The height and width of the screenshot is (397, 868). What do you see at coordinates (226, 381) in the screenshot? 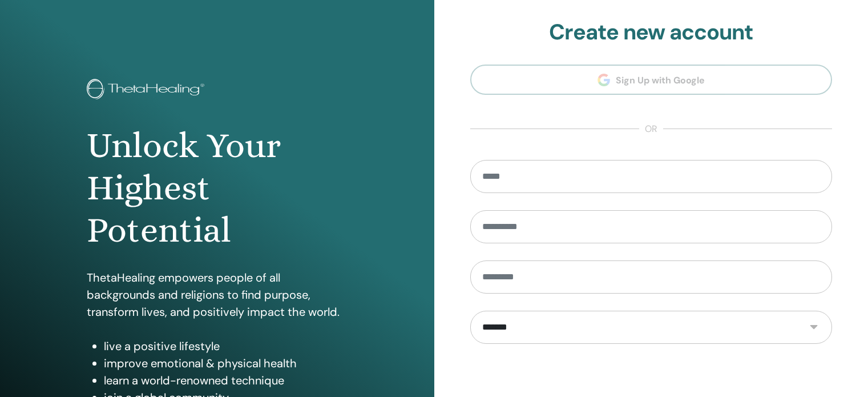
I see `li: learn a world-renowned technique` at bounding box center [226, 381].